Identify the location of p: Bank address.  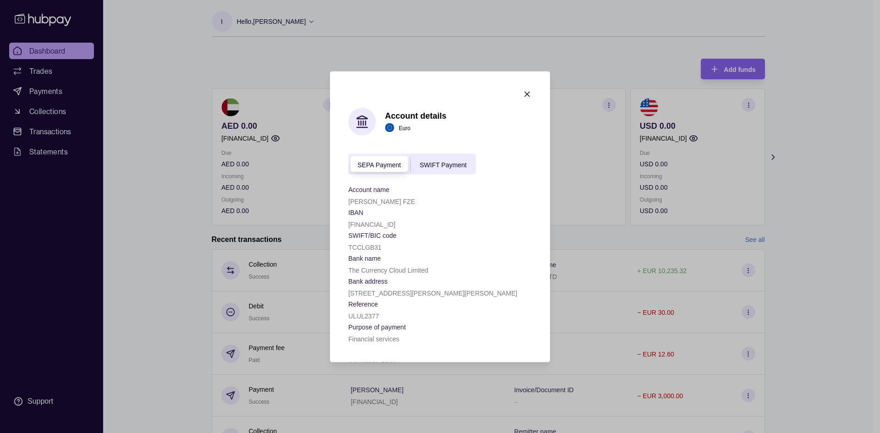
(368, 281).